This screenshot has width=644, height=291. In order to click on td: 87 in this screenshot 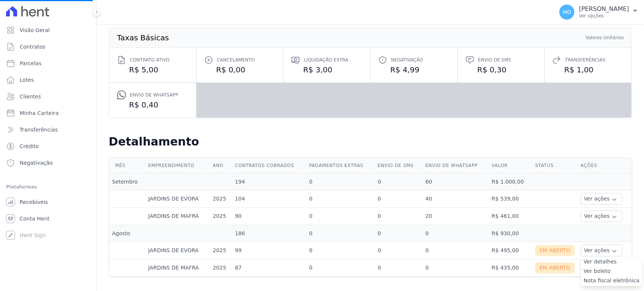, I will do `click(269, 268)`.